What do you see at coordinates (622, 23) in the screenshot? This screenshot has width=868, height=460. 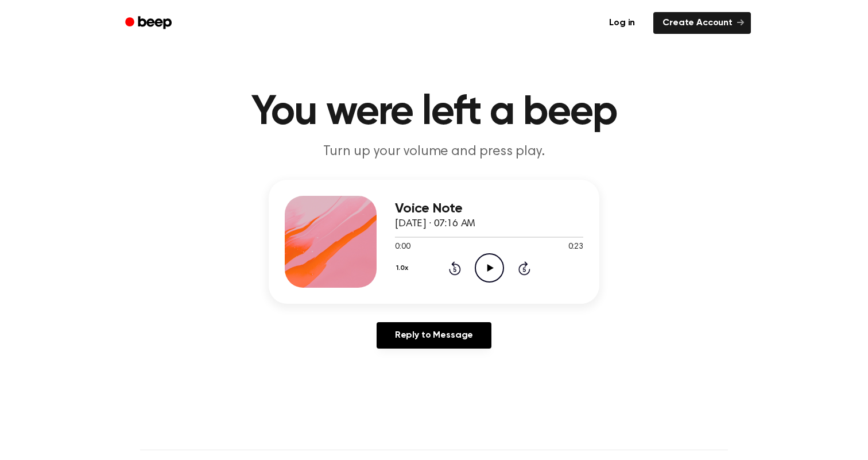 I see `a: Log in` at bounding box center [622, 23].